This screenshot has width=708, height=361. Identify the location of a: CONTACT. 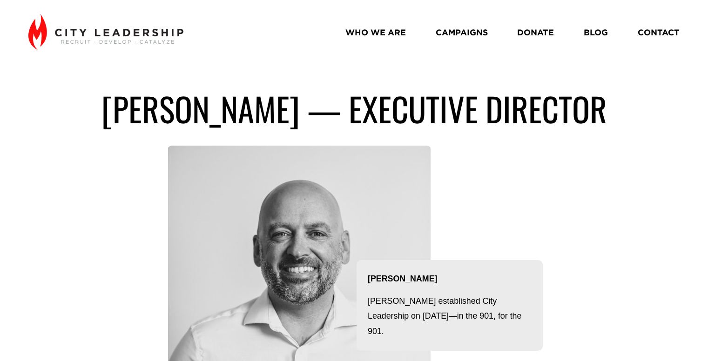
(659, 33).